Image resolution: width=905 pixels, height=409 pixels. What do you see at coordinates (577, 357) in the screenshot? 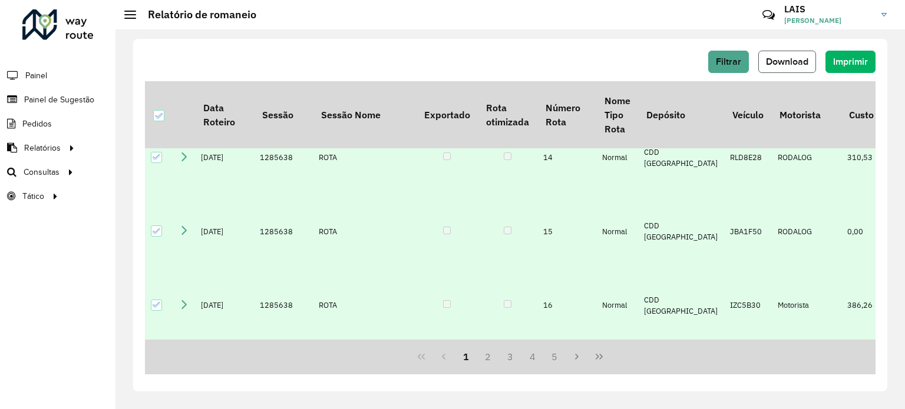
I see `button: Next Page` at bounding box center [577, 357].